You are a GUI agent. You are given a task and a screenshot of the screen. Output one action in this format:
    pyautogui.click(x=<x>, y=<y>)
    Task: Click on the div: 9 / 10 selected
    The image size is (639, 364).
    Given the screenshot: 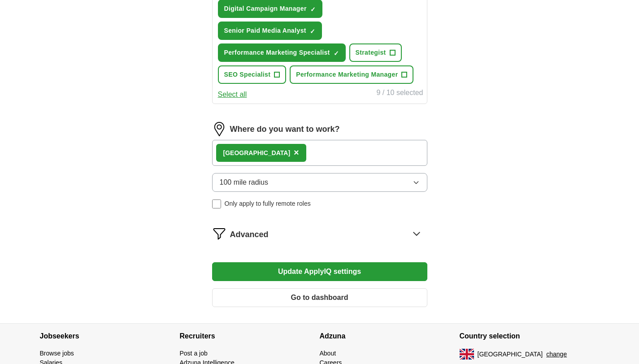 What is the action you would take?
    pyautogui.click(x=399, y=94)
    